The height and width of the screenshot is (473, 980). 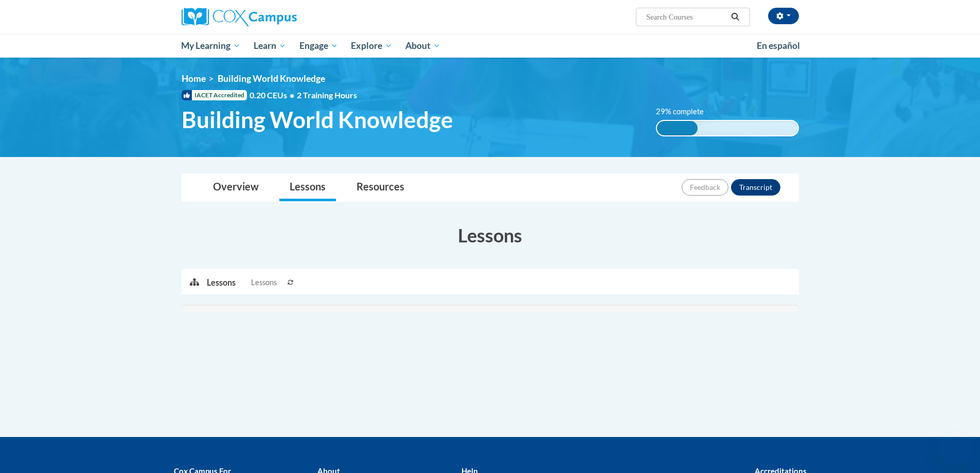 What do you see at coordinates (705, 187) in the screenshot?
I see `button: Feedback` at bounding box center [705, 187].